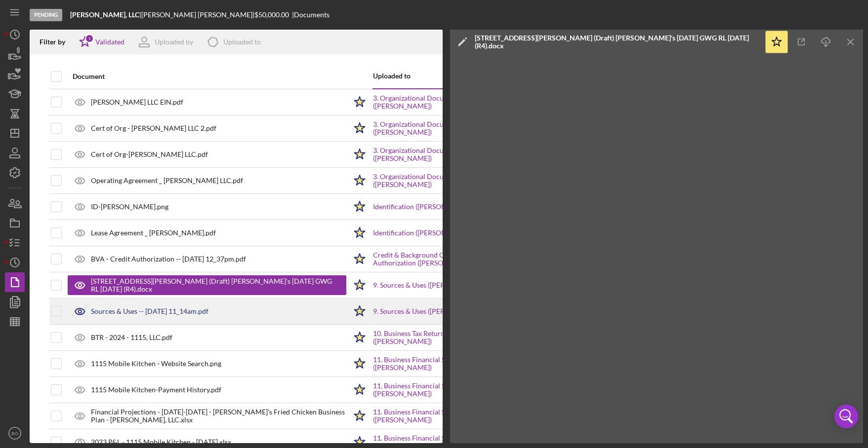 This screenshot has height=448, width=868. I want to click on div: Pending, so click(46, 15).